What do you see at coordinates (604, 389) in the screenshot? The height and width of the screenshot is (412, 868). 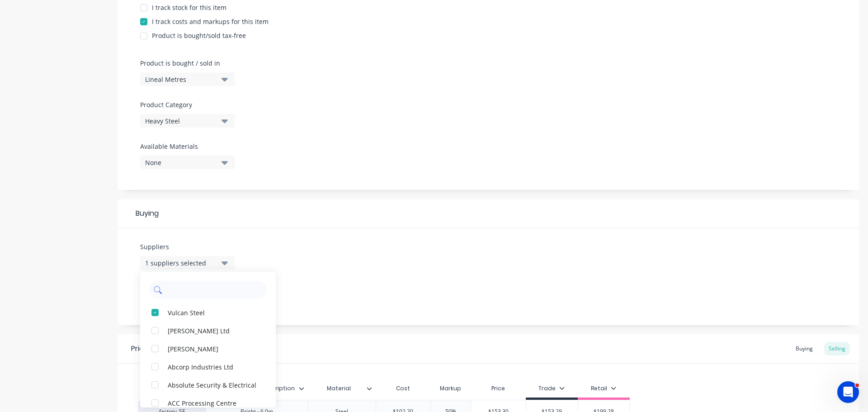 I see `div: Retail` at bounding box center [604, 389].